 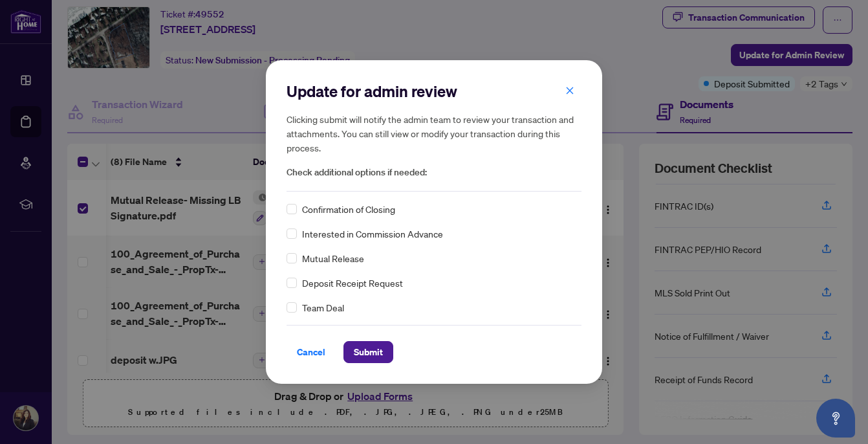 I want to click on span: Check additional options if needed:, so click(x=434, y=172).